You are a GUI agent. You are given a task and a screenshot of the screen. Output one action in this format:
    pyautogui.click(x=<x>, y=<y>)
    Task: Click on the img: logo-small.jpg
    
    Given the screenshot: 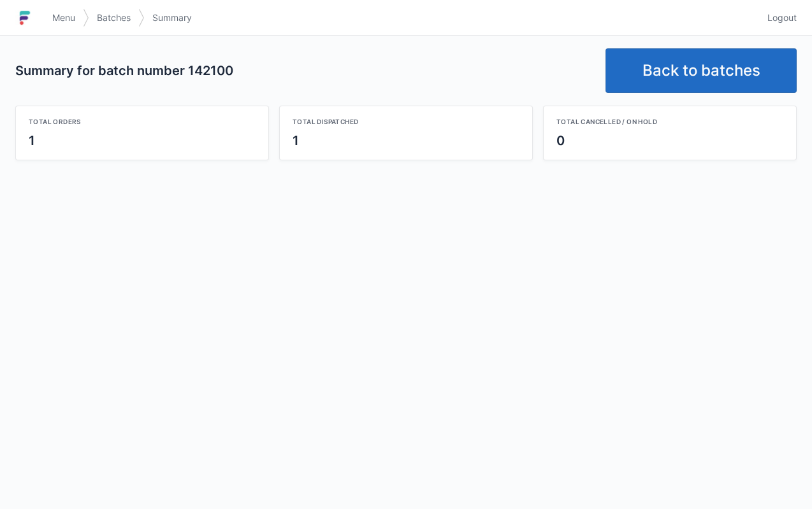 What is the action you would take?
    pyautogui.click(x=25, y=18)
    